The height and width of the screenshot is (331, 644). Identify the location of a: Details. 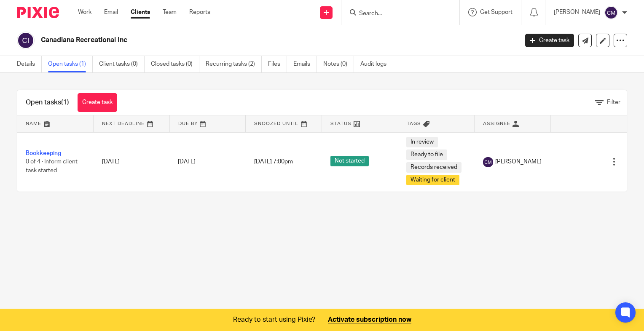
(29, 64).